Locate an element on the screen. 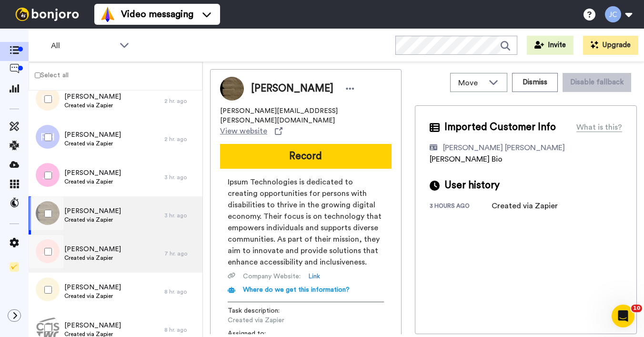  div: What is this? is located at coordinates (599, 127).